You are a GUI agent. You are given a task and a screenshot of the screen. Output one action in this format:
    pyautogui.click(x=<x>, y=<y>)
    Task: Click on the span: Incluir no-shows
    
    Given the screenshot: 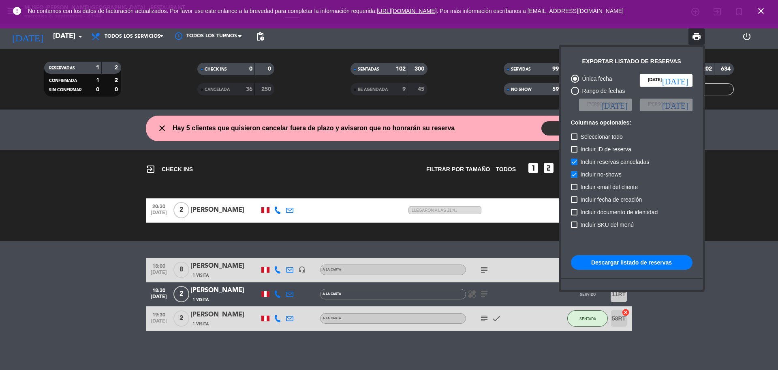 What is the action you would take?
    pyautogui.click(x=601, y=174)
    